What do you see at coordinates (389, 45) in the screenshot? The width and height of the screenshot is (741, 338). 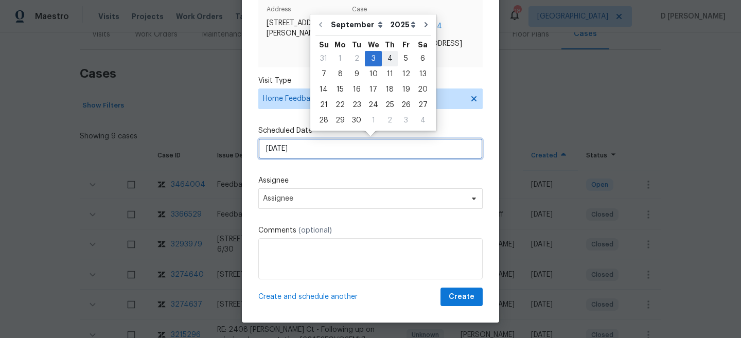 I see `abbr: Thursday` at bounding box center [389, 45].